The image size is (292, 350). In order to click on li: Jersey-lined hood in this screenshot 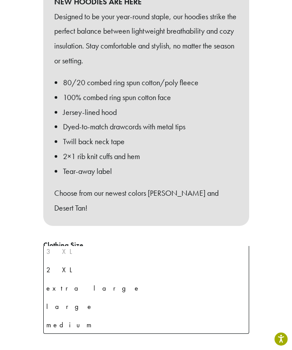, I will do `click(150, 112)`.